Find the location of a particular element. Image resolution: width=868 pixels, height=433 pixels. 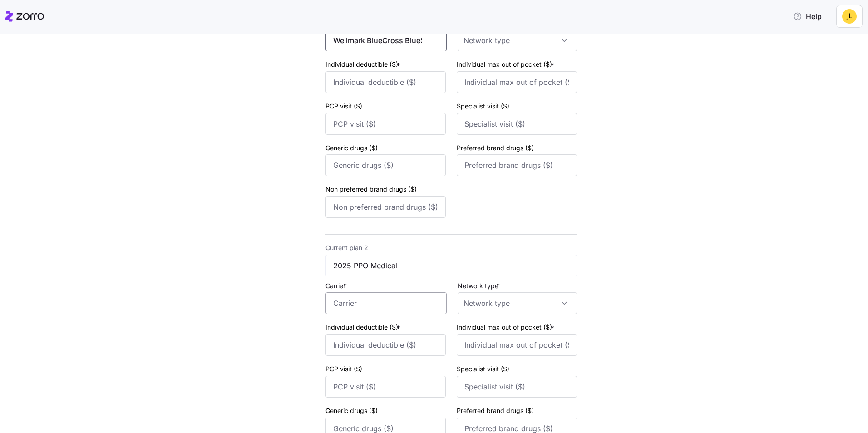

button: Help is located at coordinates (807, 16).